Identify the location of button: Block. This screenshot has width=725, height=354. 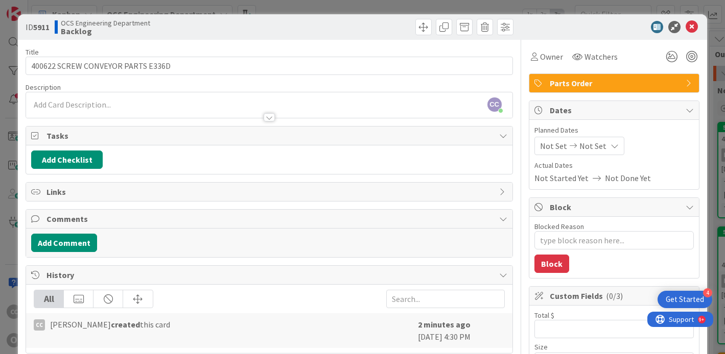
(551, 264).